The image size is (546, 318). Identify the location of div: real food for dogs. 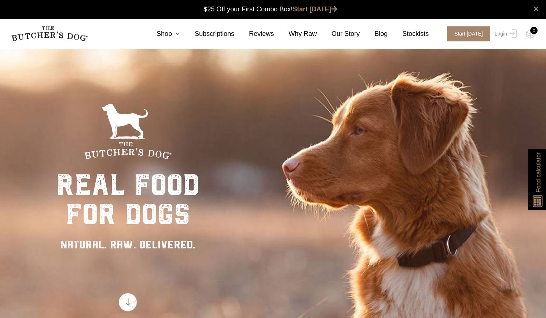
(128, 200).